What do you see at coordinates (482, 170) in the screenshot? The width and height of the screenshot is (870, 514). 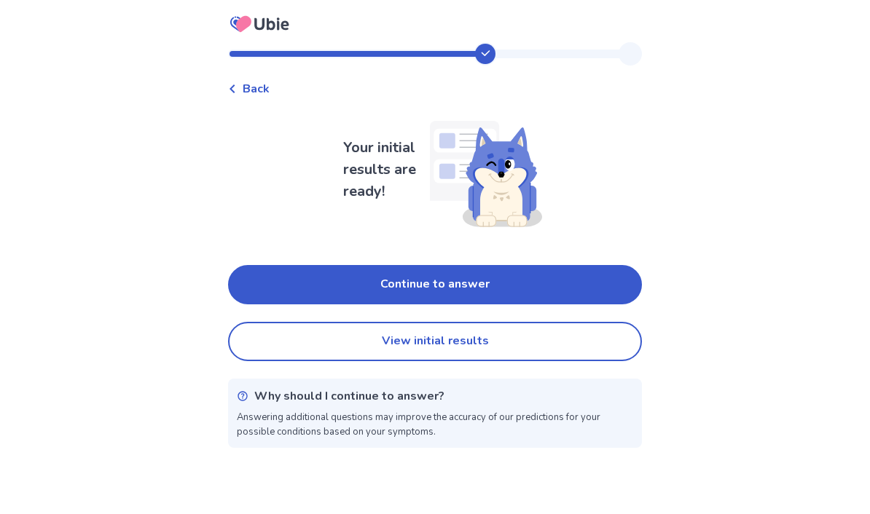 I see `img: Shiba` at bounding box center [482, 170].